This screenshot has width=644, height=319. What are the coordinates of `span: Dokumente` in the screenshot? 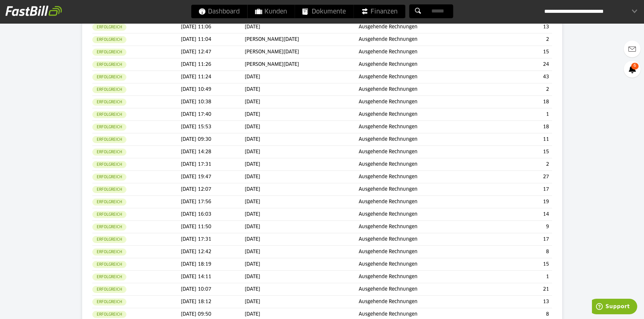 It's located at (324, 12).